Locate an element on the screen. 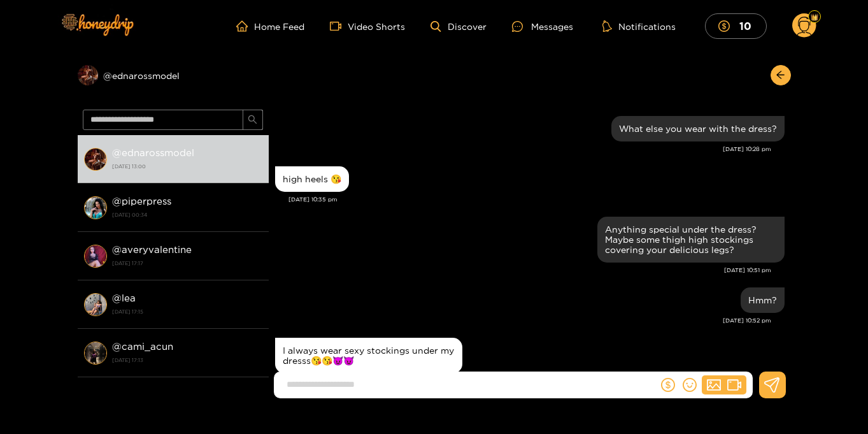 This screenshot has height=434, width=868. a: Video Shorts is located at coordinates (367, 26).